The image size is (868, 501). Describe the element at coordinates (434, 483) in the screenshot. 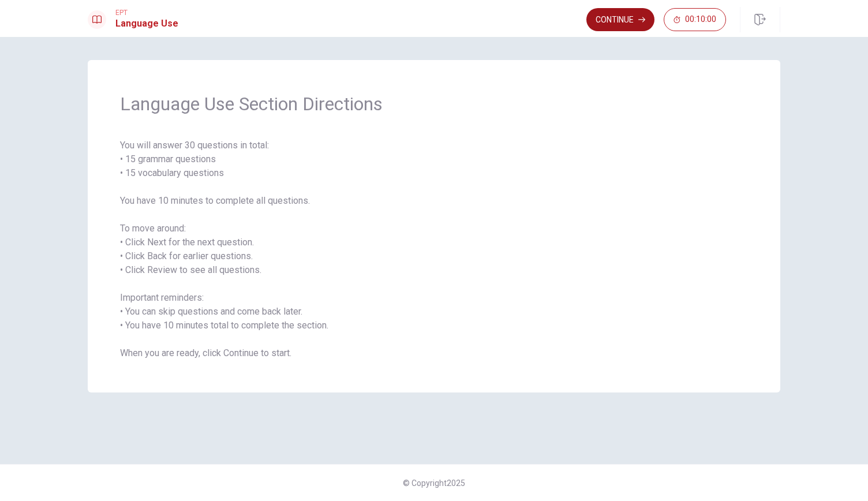

I see `span: © Copyright 2025` at that location.